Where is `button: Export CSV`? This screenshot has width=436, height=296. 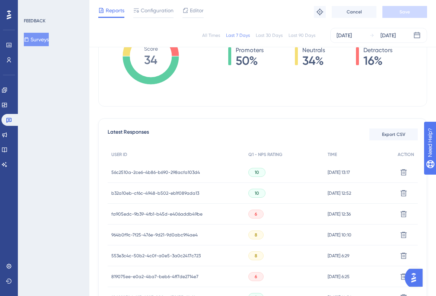
button: Export CSV is located at coordinates (394, 134).